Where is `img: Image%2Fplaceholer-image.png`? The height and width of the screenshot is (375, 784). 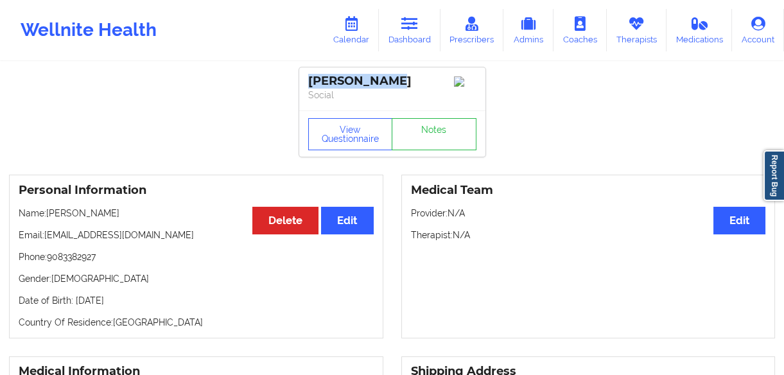 img: Image%2Fplaceholer-image.png is located at coordinates (465, 82).